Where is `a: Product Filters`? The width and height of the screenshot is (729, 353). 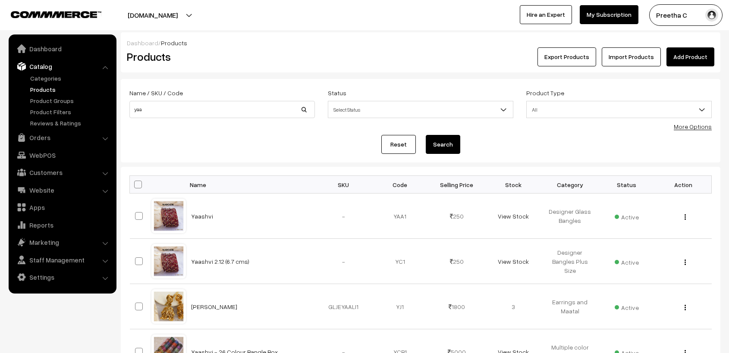 a: Product Filters is located at coordinates (71, 112).